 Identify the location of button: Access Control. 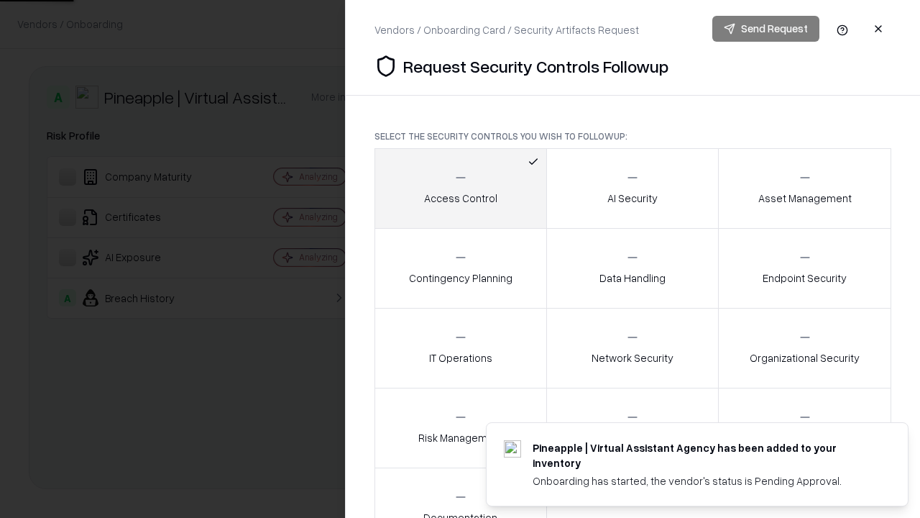
(461, 188).